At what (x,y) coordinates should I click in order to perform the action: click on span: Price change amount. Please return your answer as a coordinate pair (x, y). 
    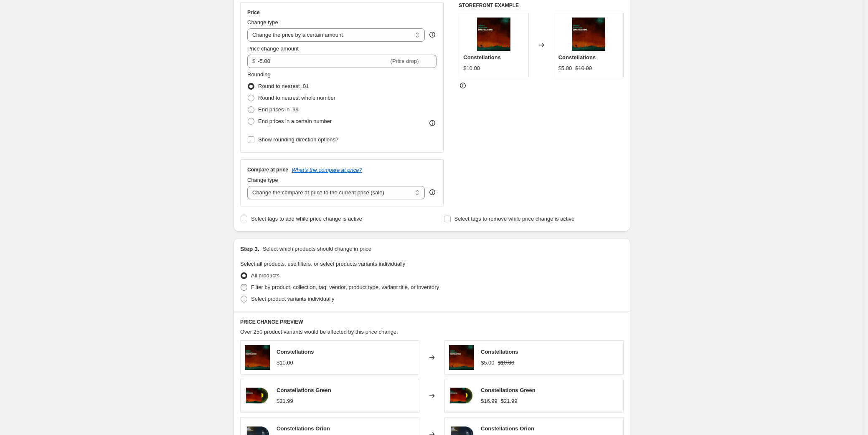
    Looking at the image, I should click on (273, 48).